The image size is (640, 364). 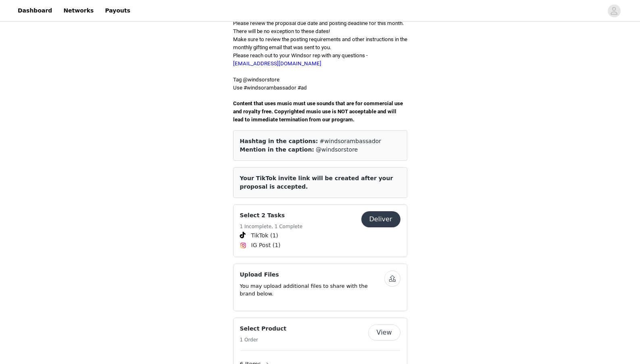 I want to click on span: #windsorambassador, so click(x=350, y=141).